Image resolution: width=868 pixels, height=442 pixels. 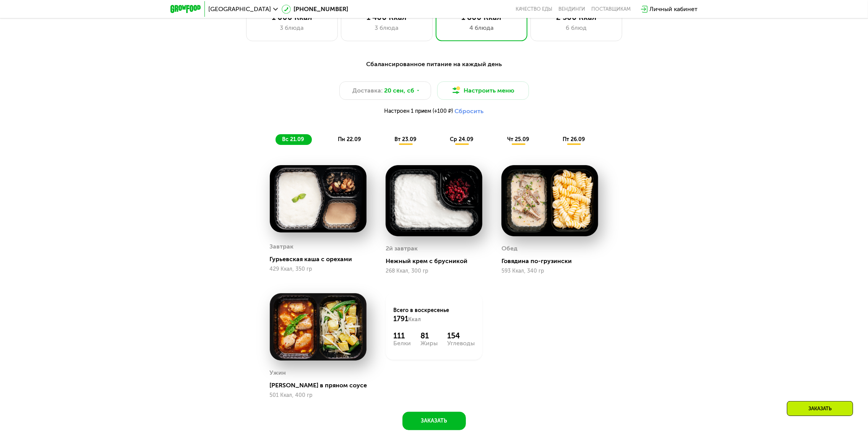 What do you see at coordinates (399, 91) in the screenshot?
I see `span: 20 сен, сб` at bounding box center [399, 91].